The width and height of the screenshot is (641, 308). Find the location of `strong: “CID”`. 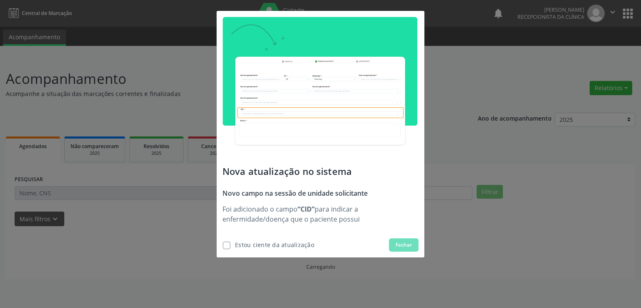

strong: “CID” is located at coordinates (306, 209).